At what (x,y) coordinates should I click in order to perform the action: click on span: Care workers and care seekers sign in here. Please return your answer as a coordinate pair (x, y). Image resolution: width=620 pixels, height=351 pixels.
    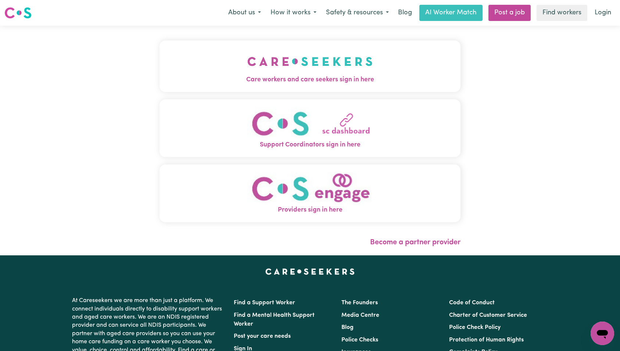
    Looking at the image, I should click on (310, 80).